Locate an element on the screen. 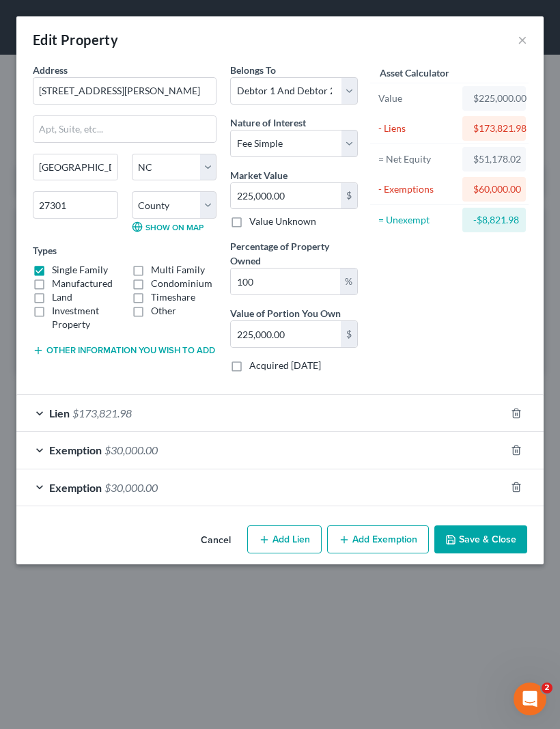 This screenshot has height=729, width=560. div: - Exemptions is located at coordinates (418, 189).